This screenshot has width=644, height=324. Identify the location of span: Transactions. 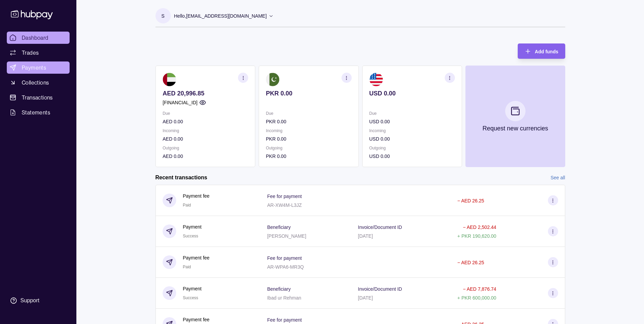
(37, 97).